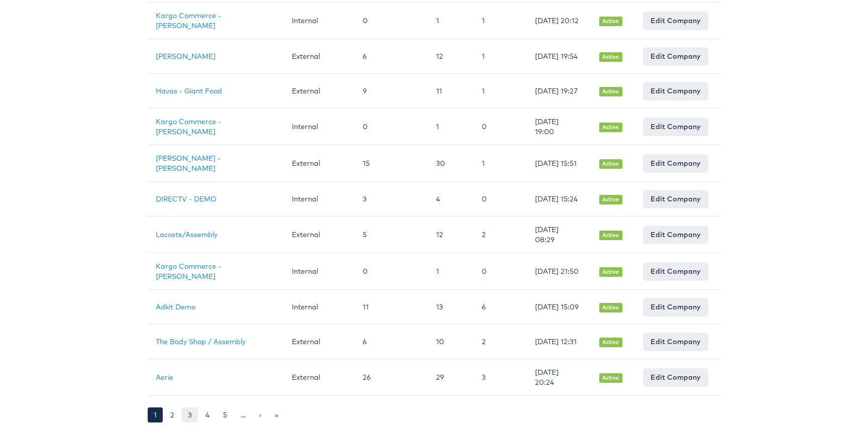  Describe the element at coordinates (200, 341) in the screenshot. I see `a: The Body Shop / Assembly` at that location.